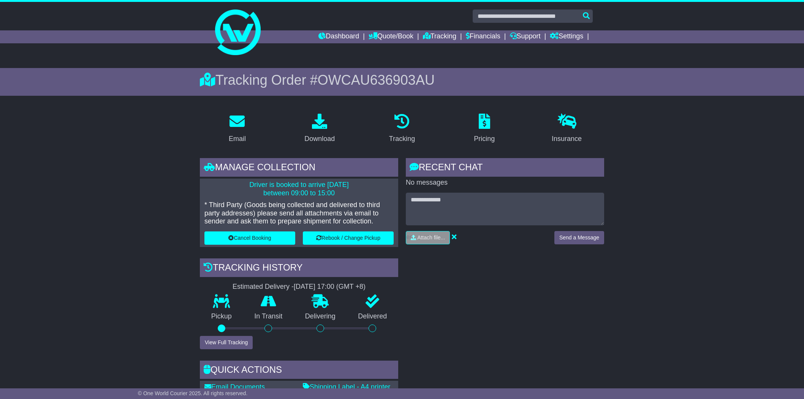 This screenshot has width=804, height=399. Describe the element at coordinates (525, 37) in the screenshot. I see `a: Support` at that location.